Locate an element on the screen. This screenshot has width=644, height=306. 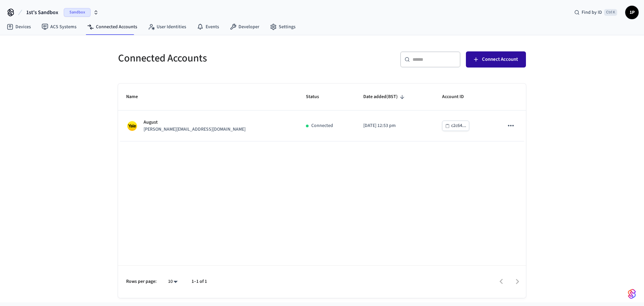
button: 1P is located at coordinates (632, 12).